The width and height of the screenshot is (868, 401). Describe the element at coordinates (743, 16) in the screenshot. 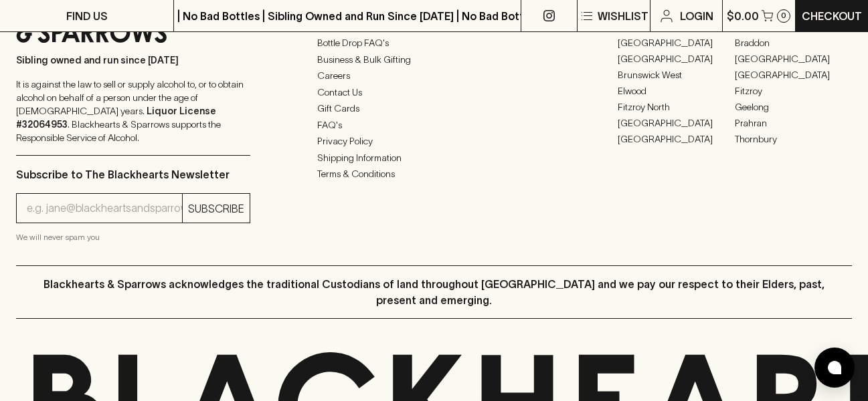

I see `p: $0.00` at that location.